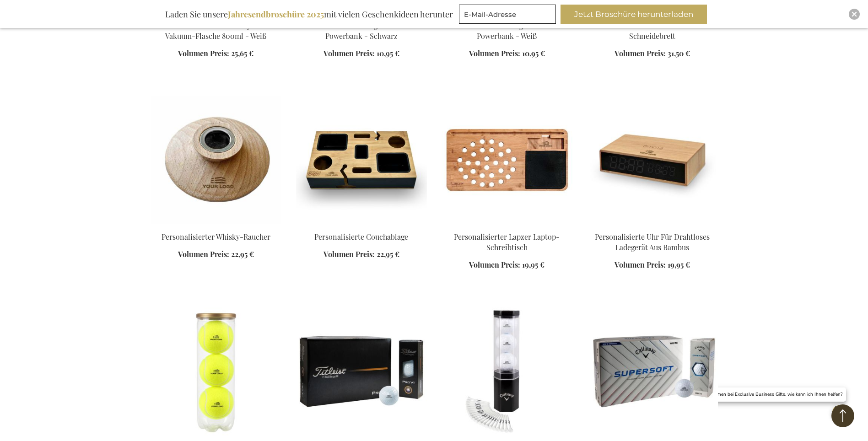 This screenshot has width=868, height=441. Describe the element at coordinates (509, 16) in the screenshot. I see `form: marketing offers and promotions` at that location.